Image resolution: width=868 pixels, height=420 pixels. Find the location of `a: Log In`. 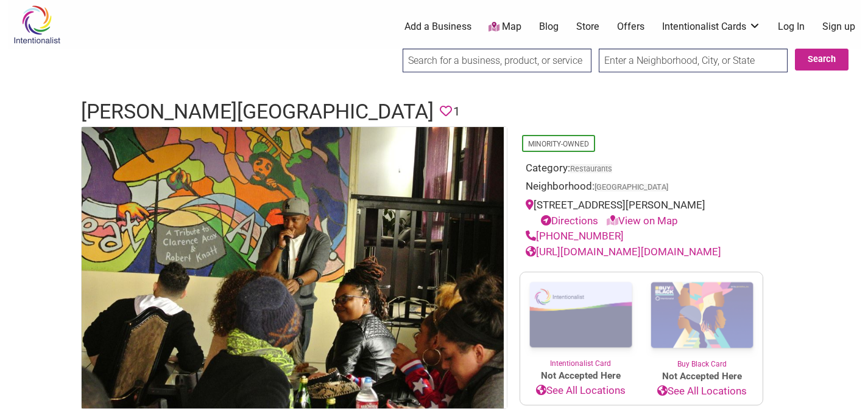

a: Log In is located at coordinates (791, 26).